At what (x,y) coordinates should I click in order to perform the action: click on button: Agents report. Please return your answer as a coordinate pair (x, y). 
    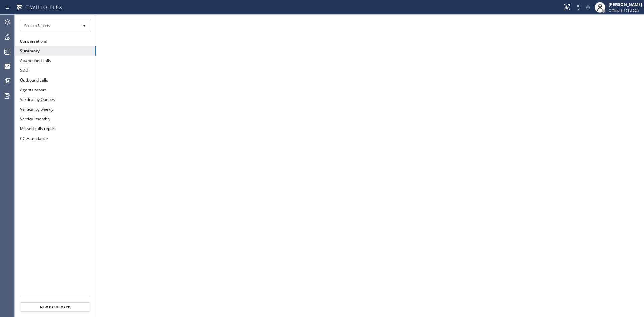
    Looking at the image, I should click on (55, 90).